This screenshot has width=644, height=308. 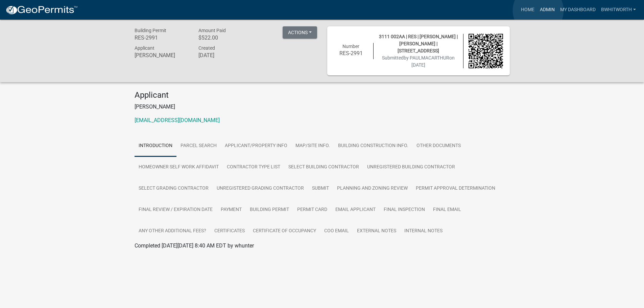 What do you see at coordinates (256, 146) in the screenshot?
I see `a: Applicant/Property Info` at bounding box center [256, 146].